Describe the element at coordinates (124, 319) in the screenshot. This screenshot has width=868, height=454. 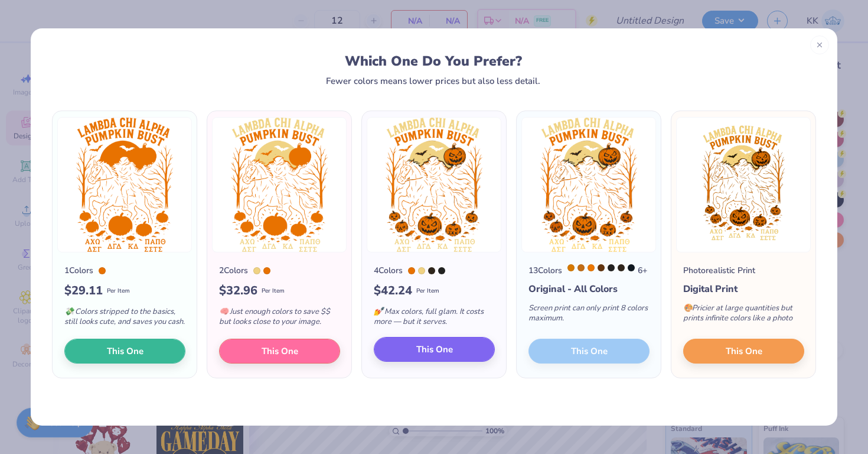
I see `div: Colors stripped to the basics, still looks cute, and saves you cash.` at that location.